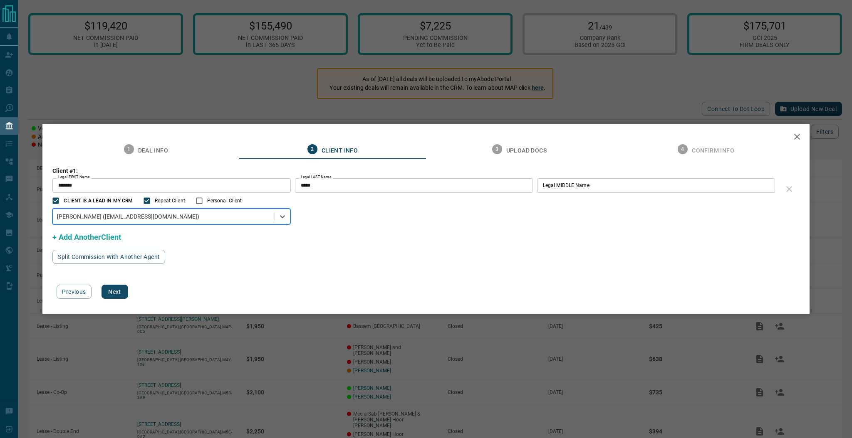 The image size is (852, 438). Describe the element at coordinates (109, 257) in the screenshot. I see `button: Split Commission With Another Agent` at that location.